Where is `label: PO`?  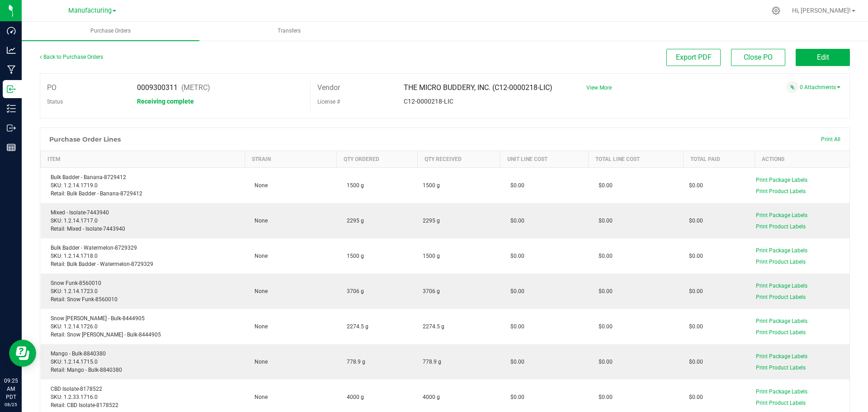 label: PO is located at coordinates (52, 88).